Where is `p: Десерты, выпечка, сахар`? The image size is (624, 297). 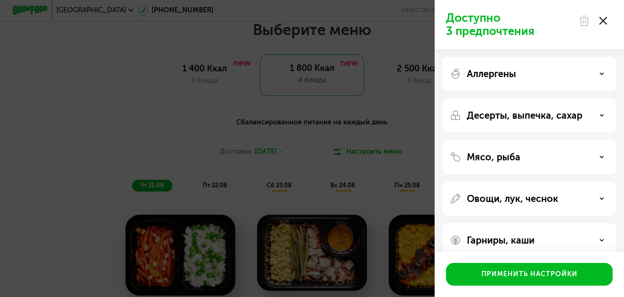
p: Десерты, выпечка, сахар is located at coordinates (525, 116).